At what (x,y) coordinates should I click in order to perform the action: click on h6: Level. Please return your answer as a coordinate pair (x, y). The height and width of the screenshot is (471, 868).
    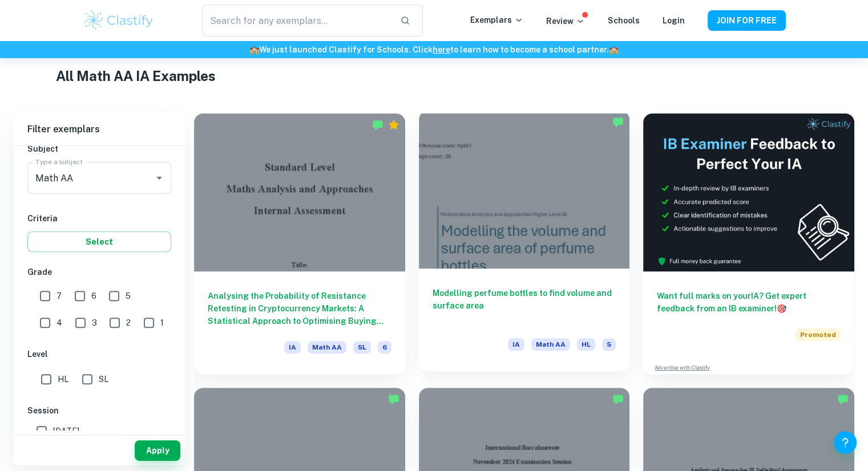
    Looking at the image, I should click on (100, 354).